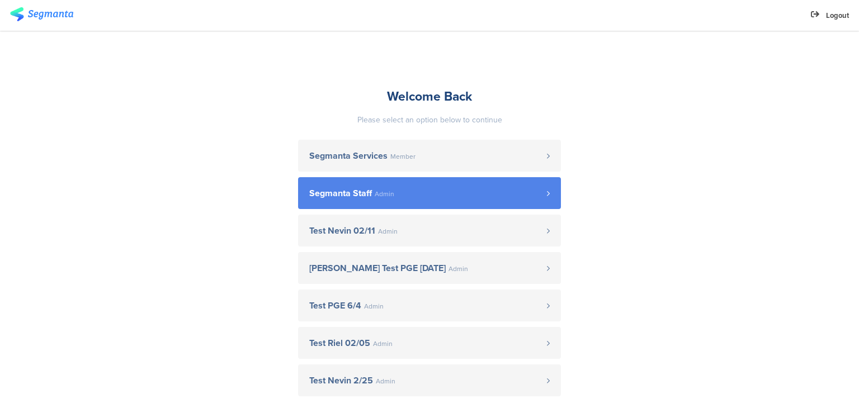  I want to click on span: Test Riel 02/05, so click(339, 343).